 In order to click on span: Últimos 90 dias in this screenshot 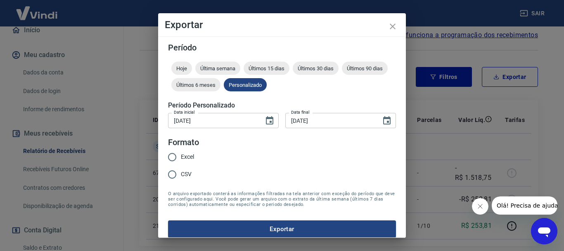, I will do `click(365, 68)`.